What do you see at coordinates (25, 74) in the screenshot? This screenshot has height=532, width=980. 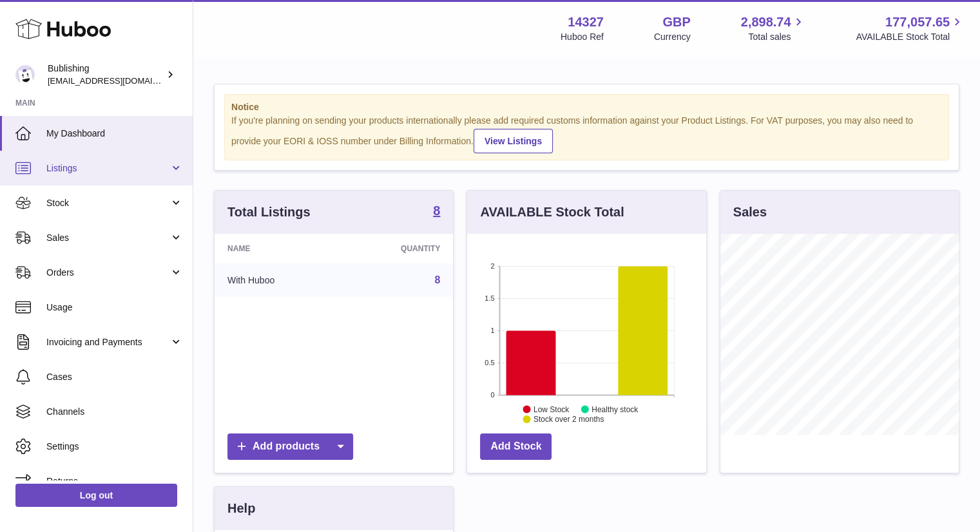 I see `img: regine@bublishing.com` at bounding box center [25, 74].